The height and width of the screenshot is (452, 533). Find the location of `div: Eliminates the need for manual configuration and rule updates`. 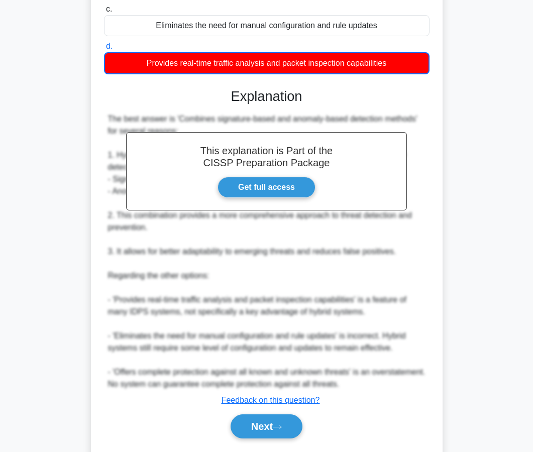

div: Eliminates the need for manual configuration and rule updates is located at coordinates (267, 26).